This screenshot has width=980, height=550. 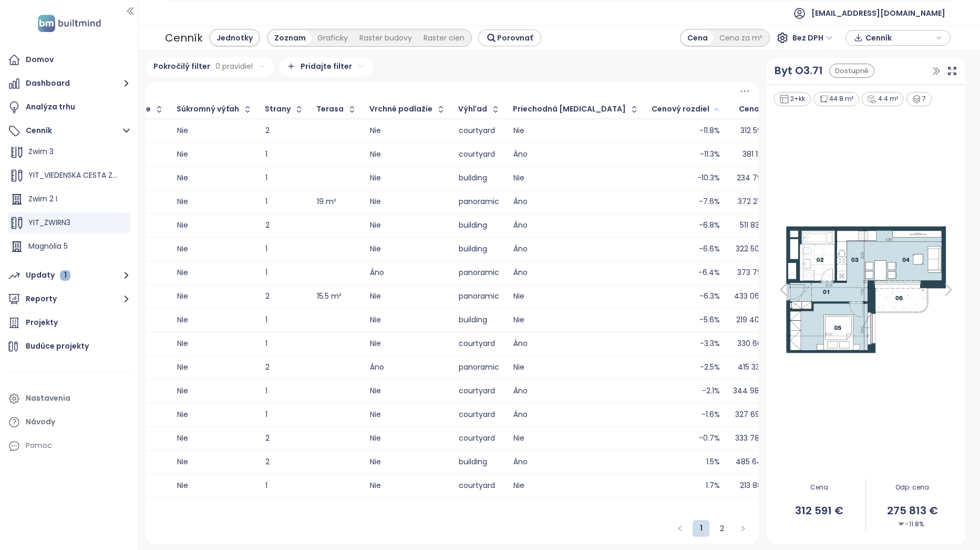 What do you see at coordinates (51, 107) in the screenshot?
I see `div: Analýza trhu` at bounding box center [51, 107].